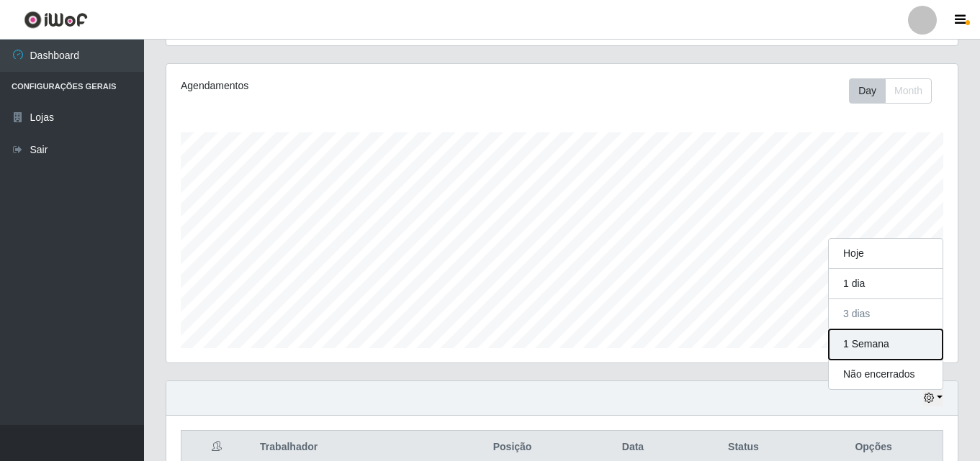 This screenshot has width=980, height=461. What do you see at coordinates (890, 91) in the screenshot?
I see `div: First group` at bounding box center [890, 91].